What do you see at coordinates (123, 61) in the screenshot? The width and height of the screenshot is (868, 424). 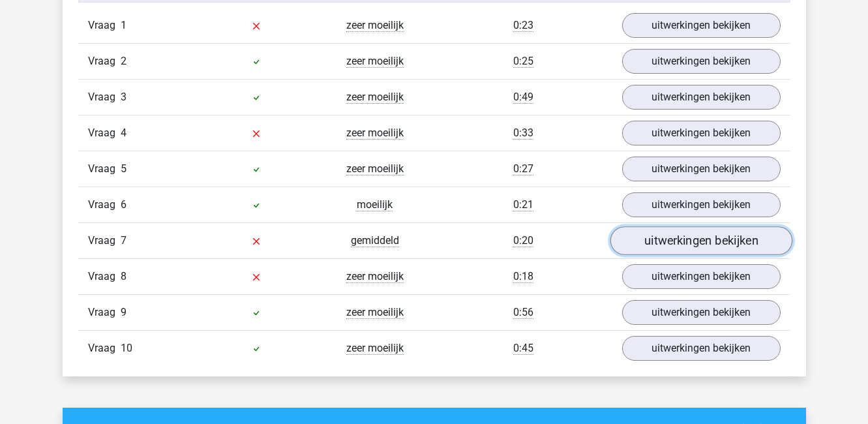 I see `span: 2` at bounding box center [123, 61].